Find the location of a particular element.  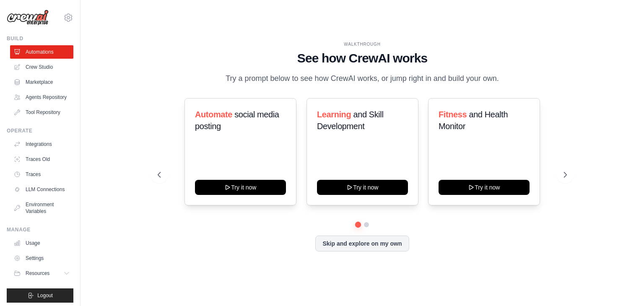

a: Marketplace is located at coordinates (41, 82).